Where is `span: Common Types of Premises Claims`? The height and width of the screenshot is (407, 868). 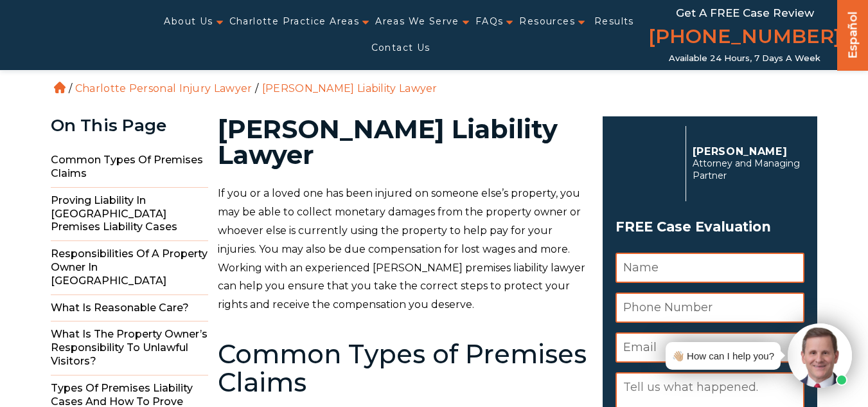
span: Common Types of Premises Claims is located at coordinates (129, 167).